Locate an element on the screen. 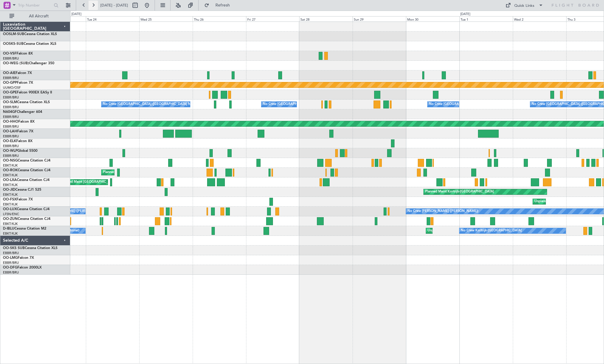  span: OO-LXA is located at coordinates (10, 180).